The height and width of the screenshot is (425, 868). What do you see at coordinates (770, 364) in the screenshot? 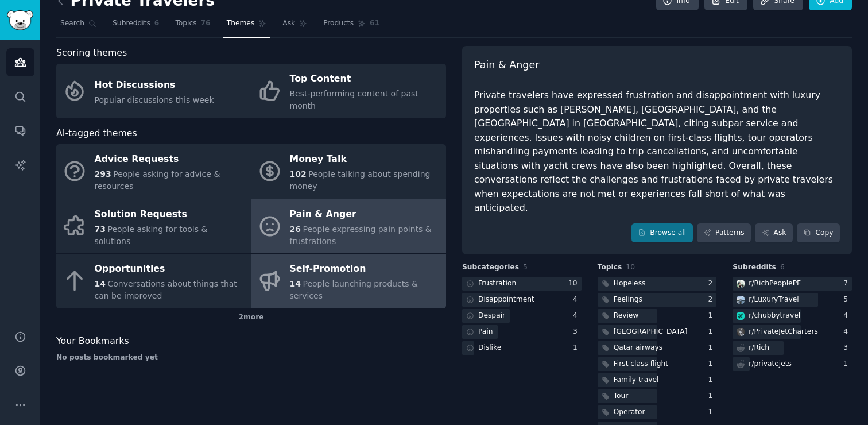
I see `div: r/ privatejets` at bounding box center [770, 364].